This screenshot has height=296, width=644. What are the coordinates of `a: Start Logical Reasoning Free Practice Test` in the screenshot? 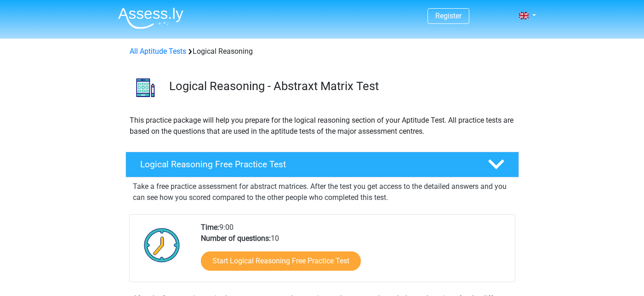 It's located at (280, 261).